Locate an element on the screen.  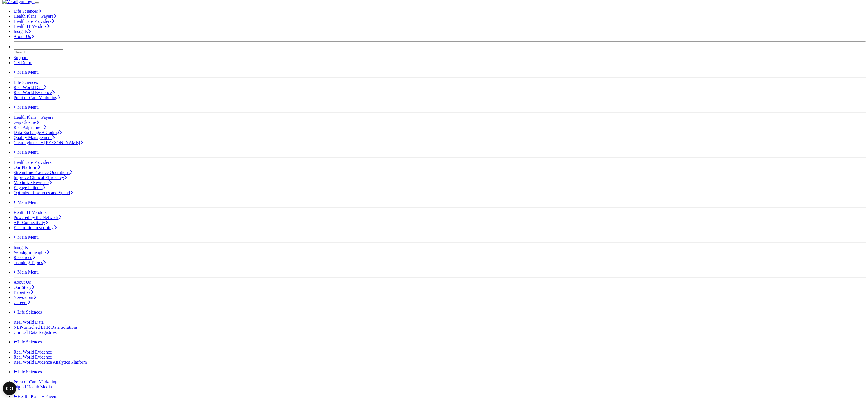
a: Resources is located at coordinates (25, 257).